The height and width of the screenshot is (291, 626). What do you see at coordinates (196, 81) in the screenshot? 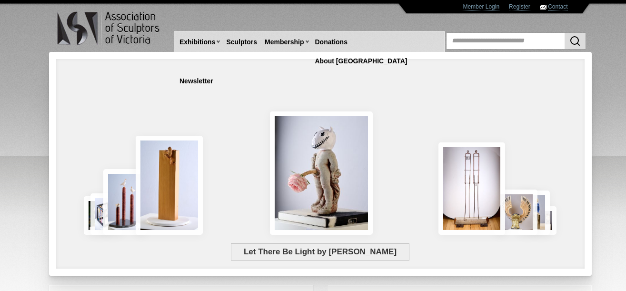
I see `a: Newsletter` at bounding box center [196, 81].